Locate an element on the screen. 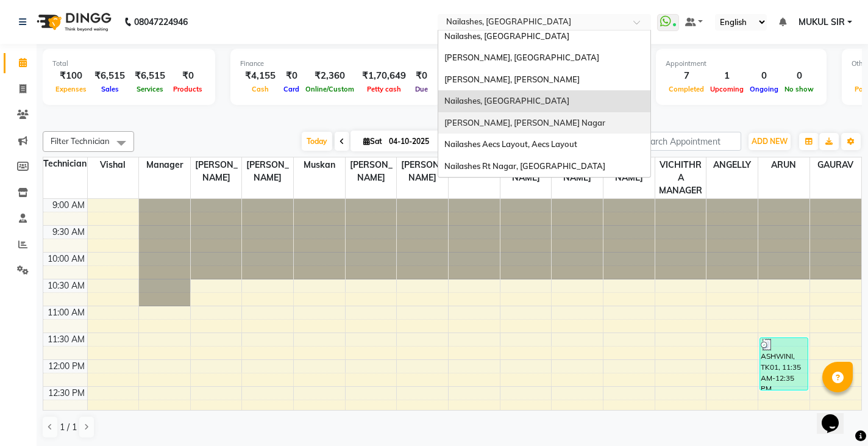 The height and width of the screenshot is (446, 868). span: GAURAV is located at coordinates (836, 165).